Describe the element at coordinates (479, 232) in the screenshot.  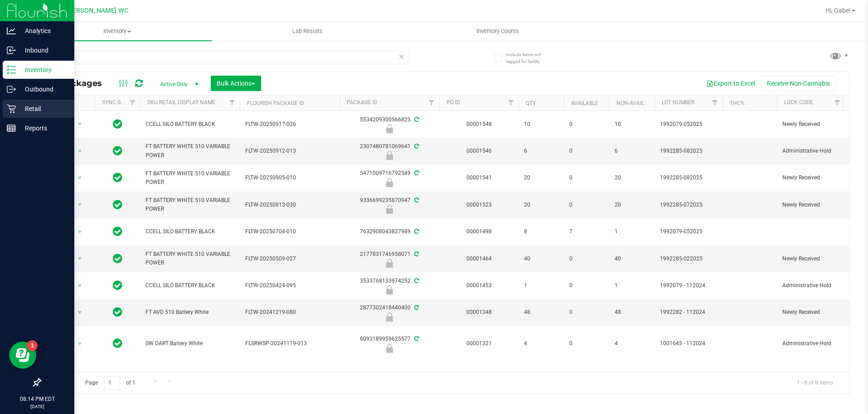
I see `a: 00001498` at that location.